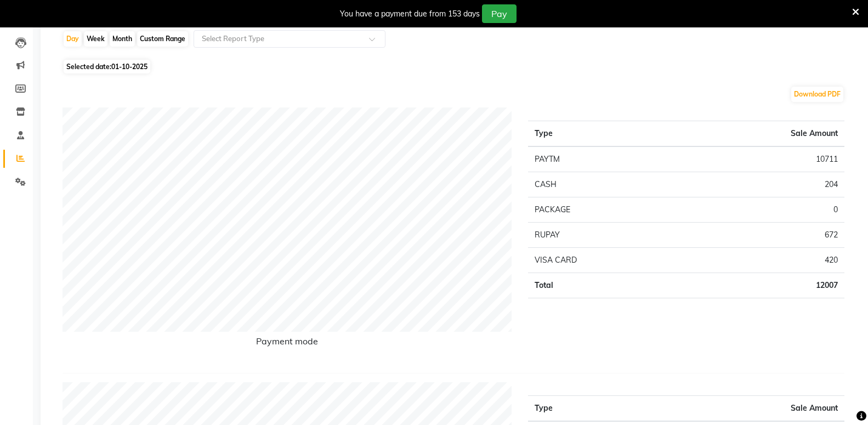 This screenshot has width=868, height=425. I want to click on td: PACKAGE, so click(604, 210).